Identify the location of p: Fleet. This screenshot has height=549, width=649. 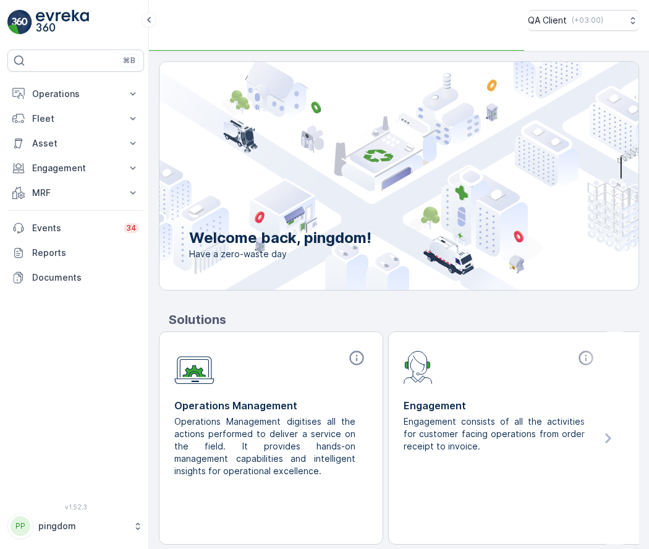
(75, 119).